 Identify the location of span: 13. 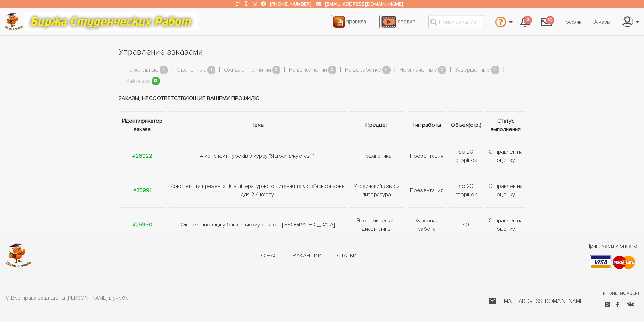
(156, 81).